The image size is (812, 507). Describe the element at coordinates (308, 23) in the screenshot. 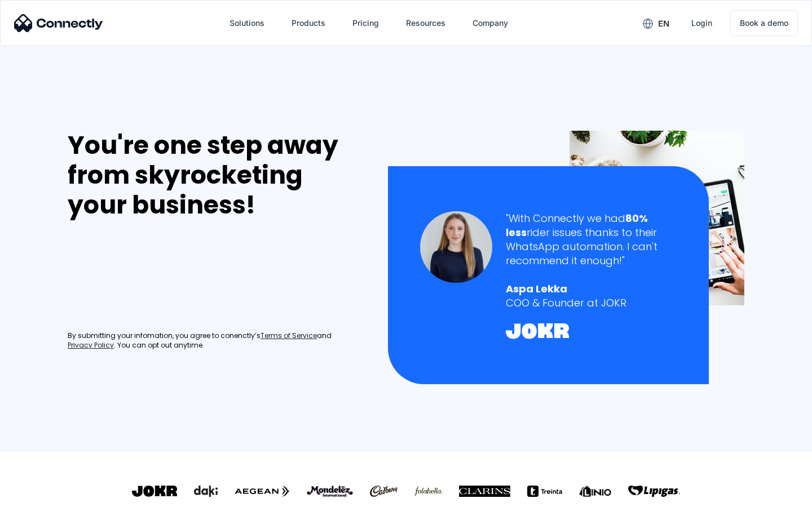

I see `div: Products` at that location.